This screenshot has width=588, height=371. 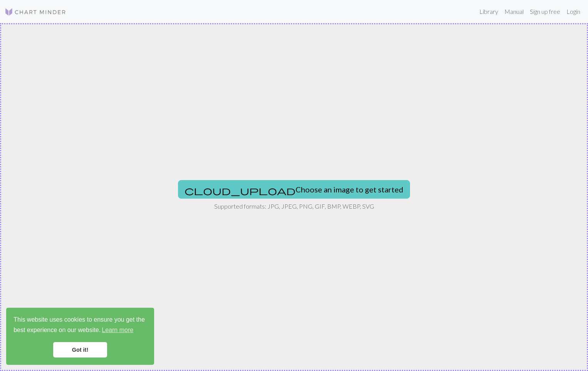 I want to click on a: learn more about cookies, so click(x=117, y=330).